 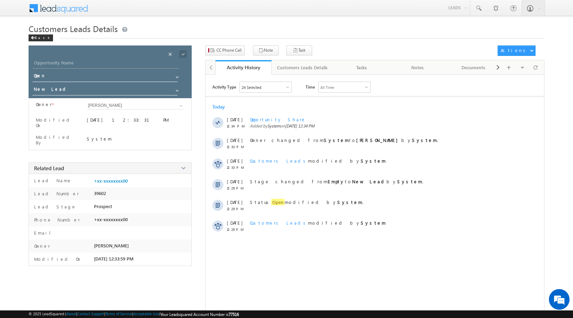 What do you see at coordinates (278, 202) in the screenshot?
I see `span: Open` at bounding box center [278, 202].